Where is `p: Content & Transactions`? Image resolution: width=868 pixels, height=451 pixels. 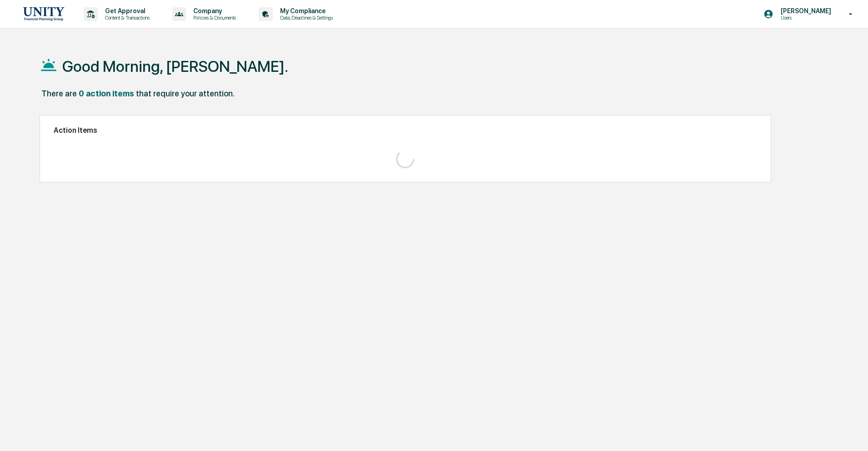 p: Content & Transactions is located at coordinates (126, 18).